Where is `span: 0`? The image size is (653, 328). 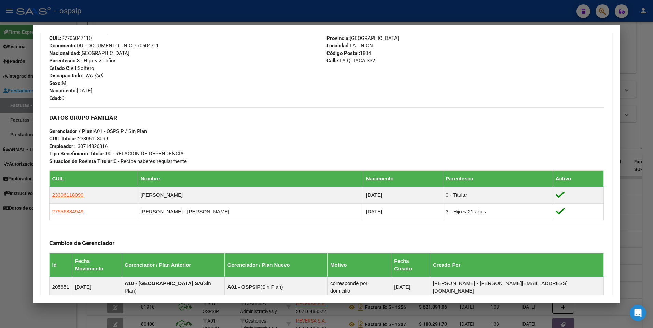
span: 0 is located at coordinates (57, 98).